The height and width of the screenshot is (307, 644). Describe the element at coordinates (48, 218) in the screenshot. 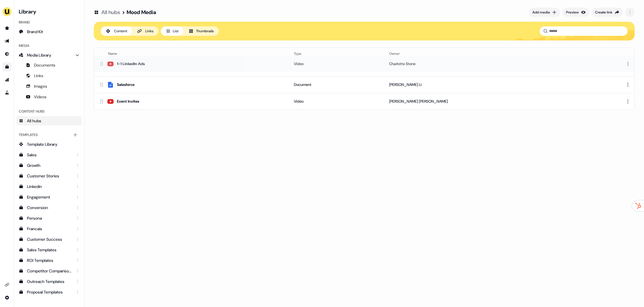

I see `a: Persona` at that location.